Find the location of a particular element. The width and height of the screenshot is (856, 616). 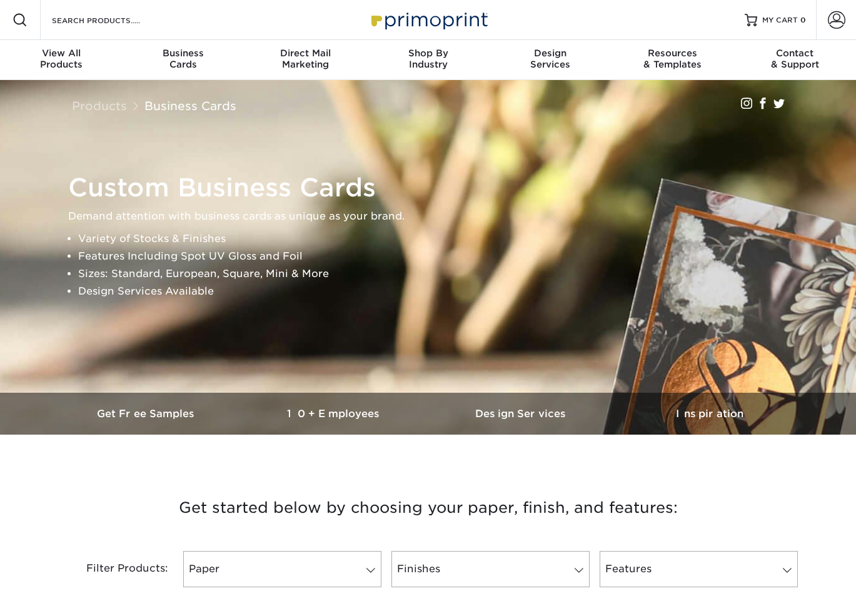

span: 0 is located at coordinates (803, 20).